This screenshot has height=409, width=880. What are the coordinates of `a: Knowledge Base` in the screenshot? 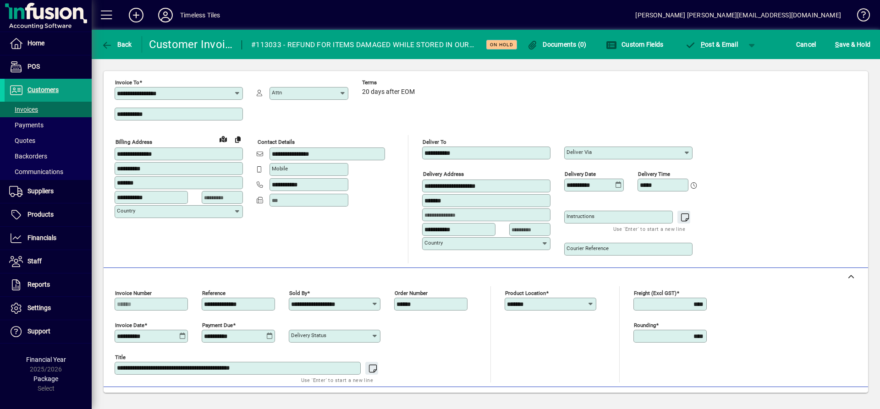 It's located at (859, 16).